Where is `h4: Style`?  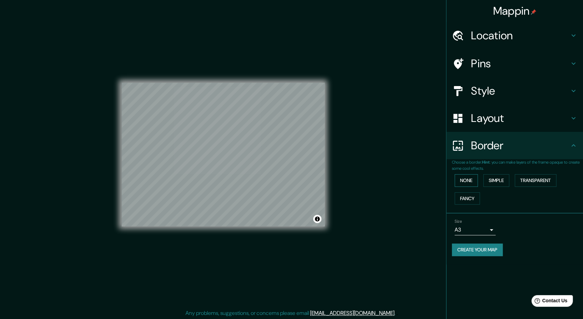
h4: Style is located at coordinates (520, 91).